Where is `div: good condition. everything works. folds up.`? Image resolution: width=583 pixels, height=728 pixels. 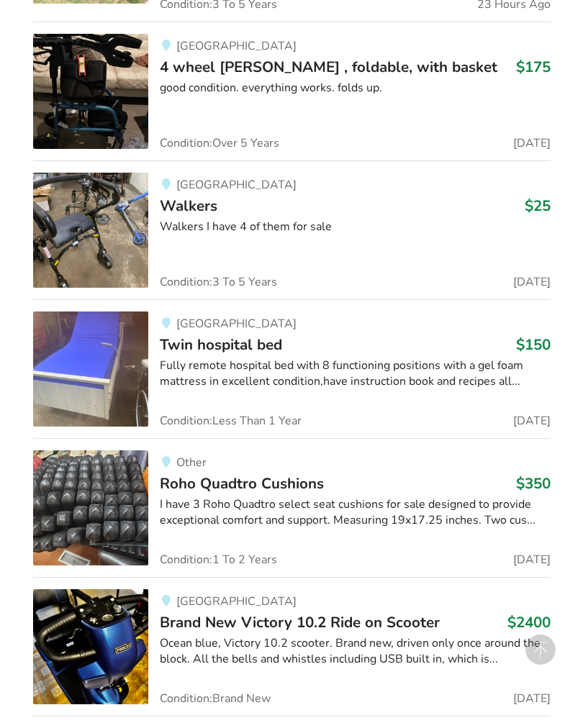
div: good condition. everything works. folds up. is located at coordinates (355, 88).